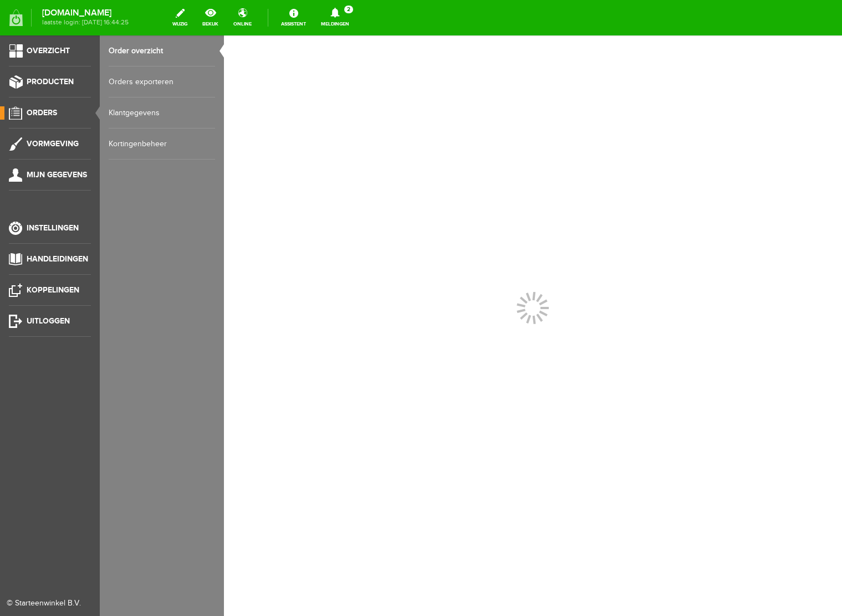  Describe the element at coordinates (58, 259) in the screenshot. I see `span: Handleidingen` at that location.